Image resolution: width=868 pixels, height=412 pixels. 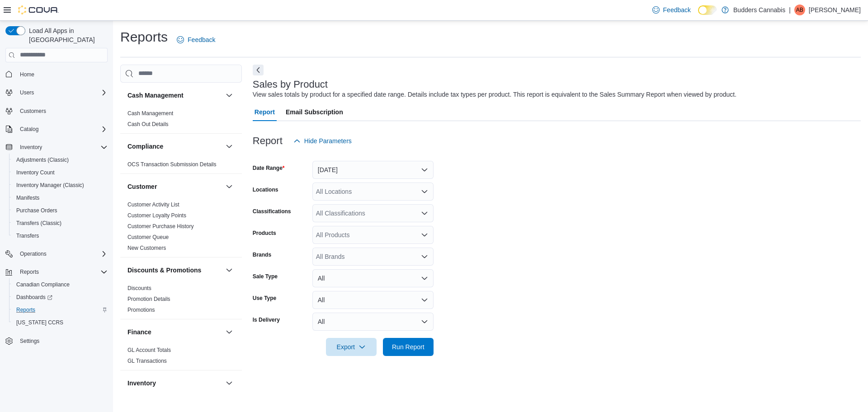 What do you see at coordinates (25, 310) in the screenshot?
I see `a: Reports` at bounding box center [25, 310].